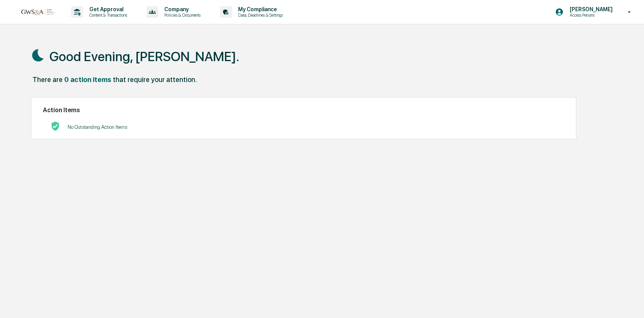  I want to click on p: Policies & Documents, so click(181, 15).